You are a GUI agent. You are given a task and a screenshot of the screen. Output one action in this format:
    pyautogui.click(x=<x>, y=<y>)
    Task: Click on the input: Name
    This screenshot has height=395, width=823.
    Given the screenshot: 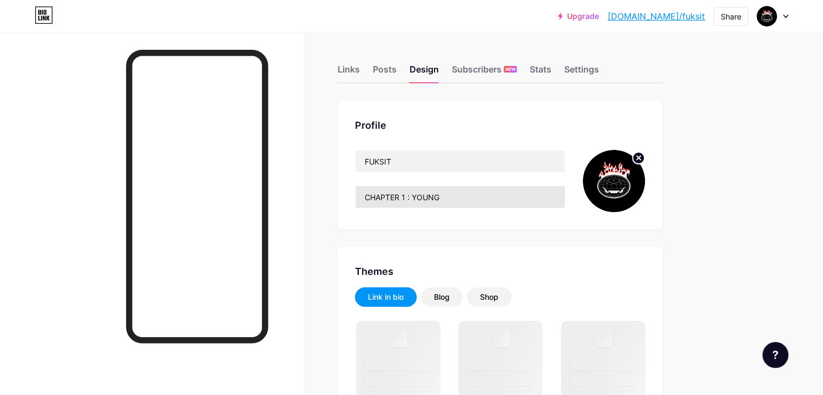 What is the action you would take?
    pyautogui.click(x=460, y=161)
    